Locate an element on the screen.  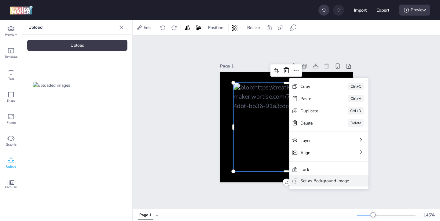
span: Resize is located at coordinates (254, 28).